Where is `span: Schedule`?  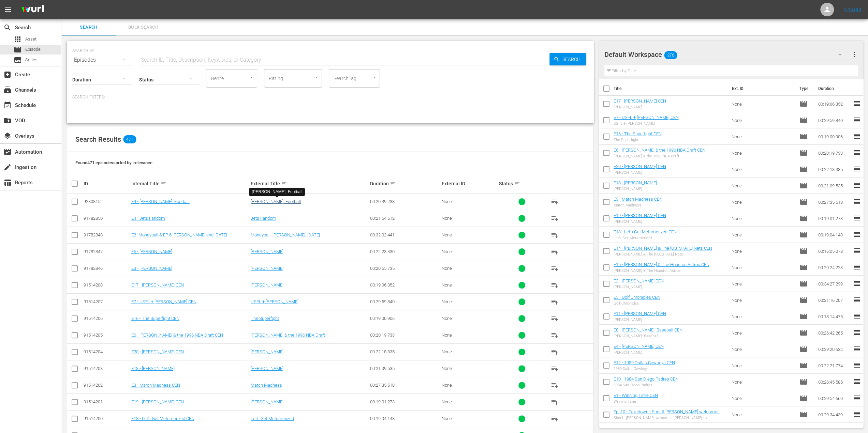 span: Schedule is located at coordinates (7, 106).